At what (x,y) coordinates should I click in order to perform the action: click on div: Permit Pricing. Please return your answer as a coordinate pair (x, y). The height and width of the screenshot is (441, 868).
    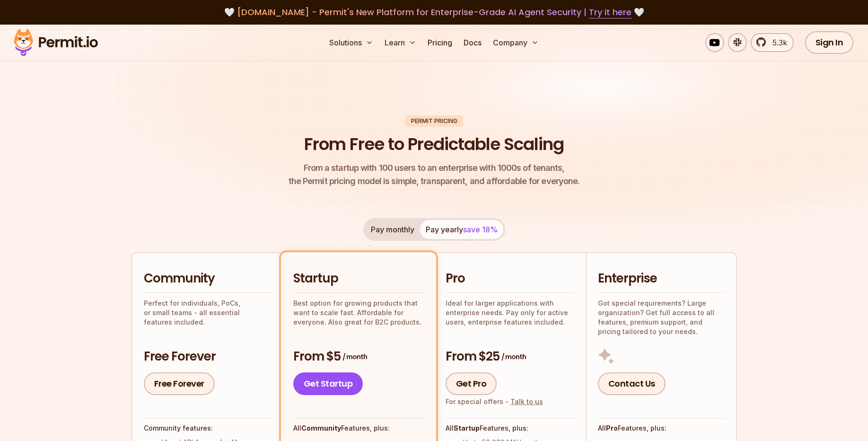
    Looking at the image, I should click on (434, 121).